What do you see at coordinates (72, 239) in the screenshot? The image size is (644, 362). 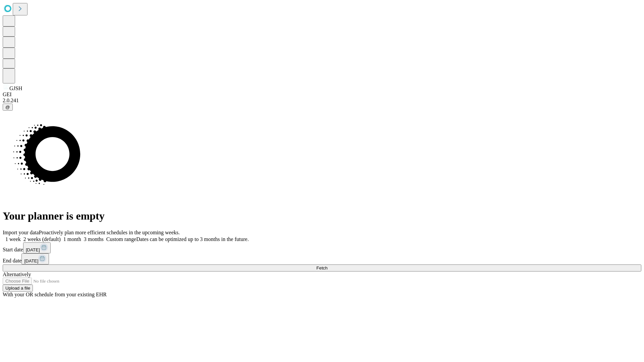 I see `span: 1 month` at bounding box center [72, 239].